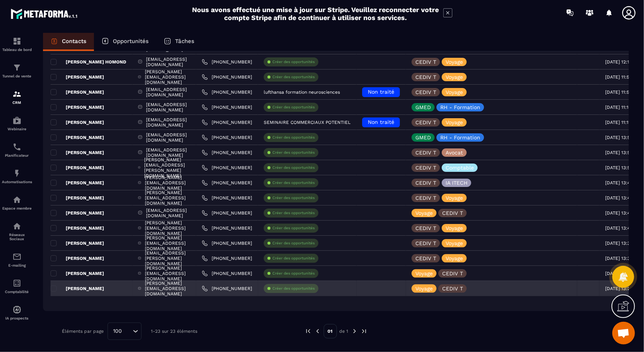 This screenshot has width=644, height=352. What do you see at coordinates (44, 13) in the screenshot?
I see `img: logo` at bounding box center [44, 13].